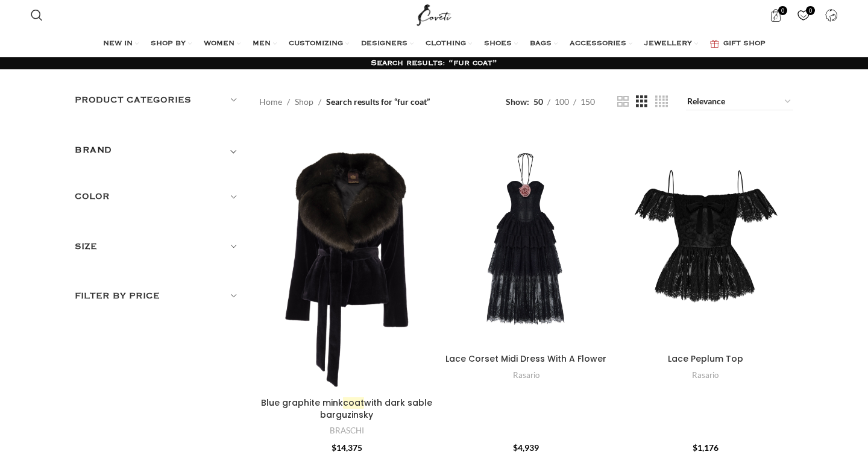  I want to click on a: BAGS, so click(544, 44).